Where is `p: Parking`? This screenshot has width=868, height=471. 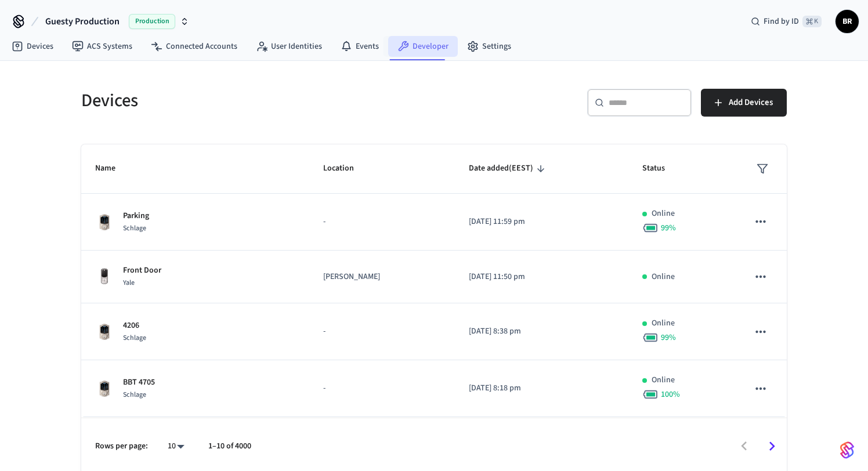 p: Parking is located at coordinates (136, 216).